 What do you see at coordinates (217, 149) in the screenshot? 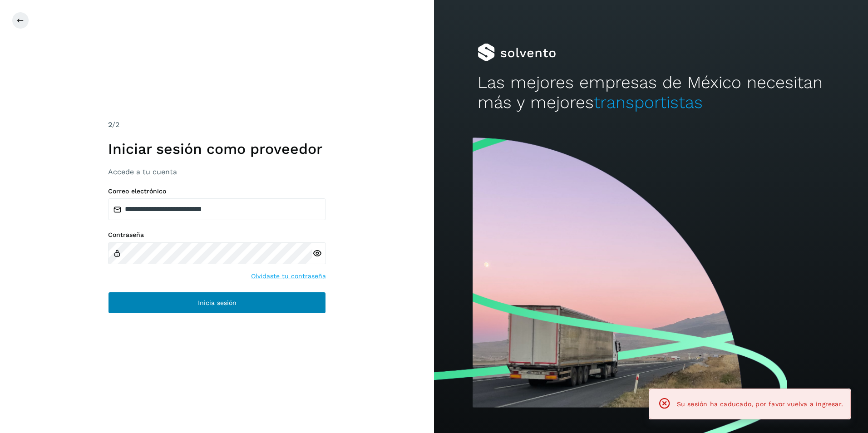
I see `h1: Iniciar sesión como proveedor` at bounding box center [217, 149].